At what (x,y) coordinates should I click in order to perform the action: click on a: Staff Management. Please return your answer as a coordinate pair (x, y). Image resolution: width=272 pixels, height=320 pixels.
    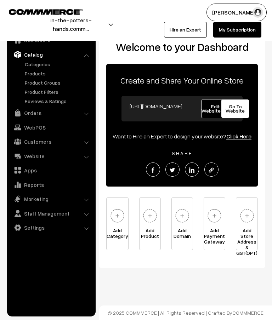
    Looking at the image, I should click on (51, 214).